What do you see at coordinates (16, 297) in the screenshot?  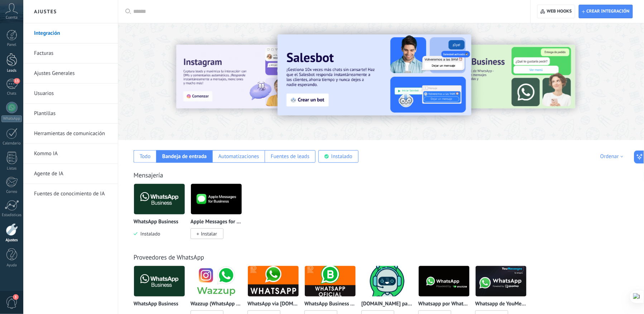 I see `span: 3` at bounding box center [16, 297].